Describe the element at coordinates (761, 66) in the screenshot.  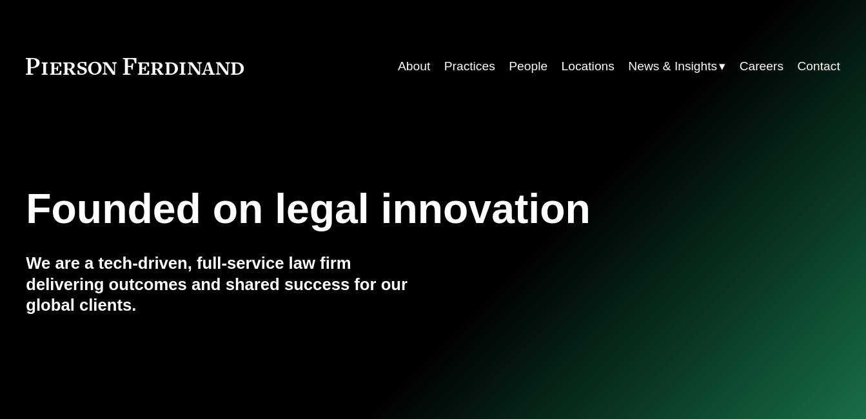
I see `a: Careers` at that location.